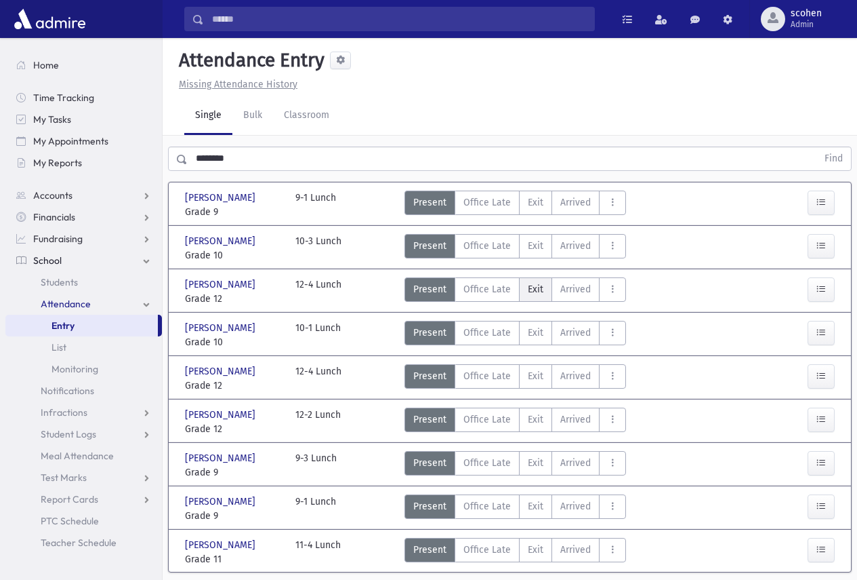 The width and height of the screenshot is (857, 580). I want to click on a: Attendance, so click(83, 304).